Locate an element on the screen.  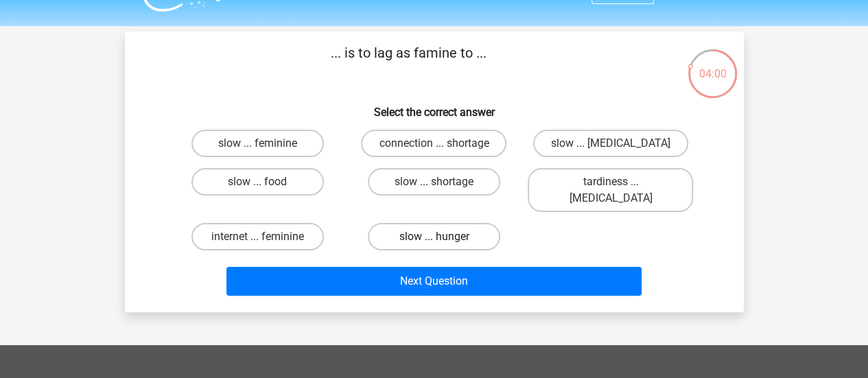
label: connection ... shortage is located at coordinates (433, 143).